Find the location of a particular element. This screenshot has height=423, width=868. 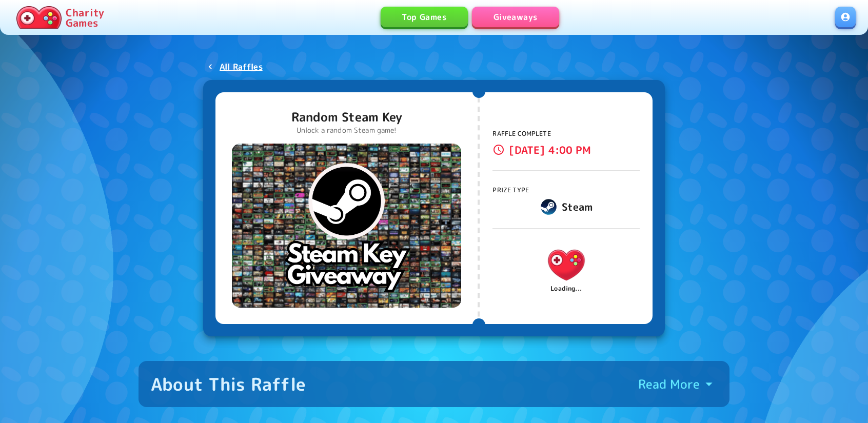

a: Giveaways is located at coordinates (515, 17).